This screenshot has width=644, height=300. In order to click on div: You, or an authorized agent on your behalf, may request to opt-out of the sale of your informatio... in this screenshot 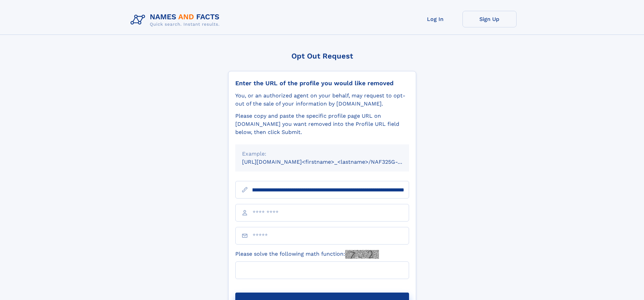, I will do `click(322, 100)`.